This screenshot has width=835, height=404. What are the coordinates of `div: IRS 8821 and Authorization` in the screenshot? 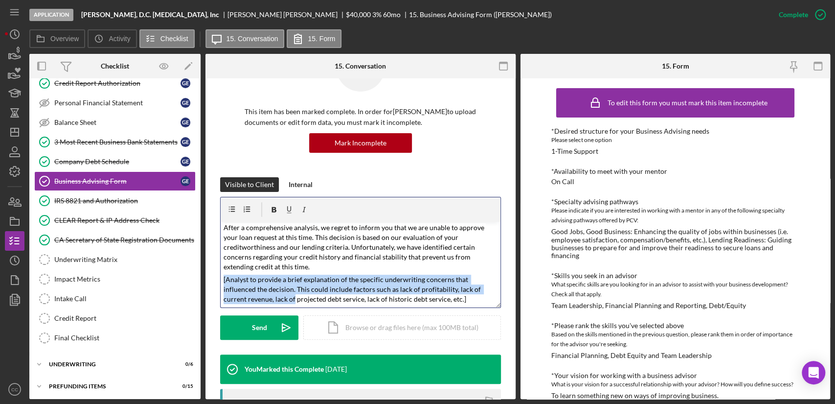 It's located at (125, 201).